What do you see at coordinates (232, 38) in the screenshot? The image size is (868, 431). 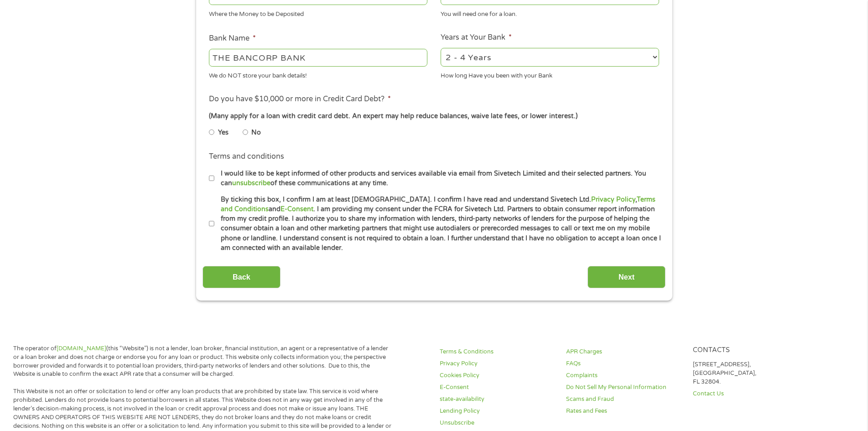 I see `label: Bank Name` at bounding box center [232, 38].